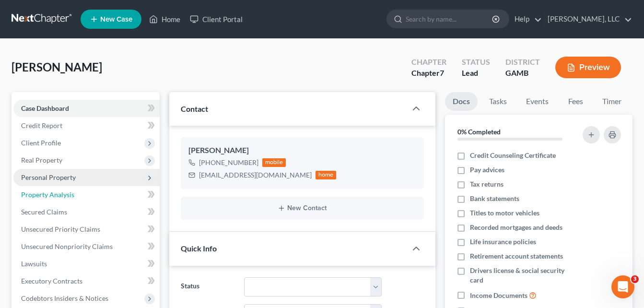  Describe the element at coordinates (41, 160) in the screenshot. I see `span: Real Property` at that location.